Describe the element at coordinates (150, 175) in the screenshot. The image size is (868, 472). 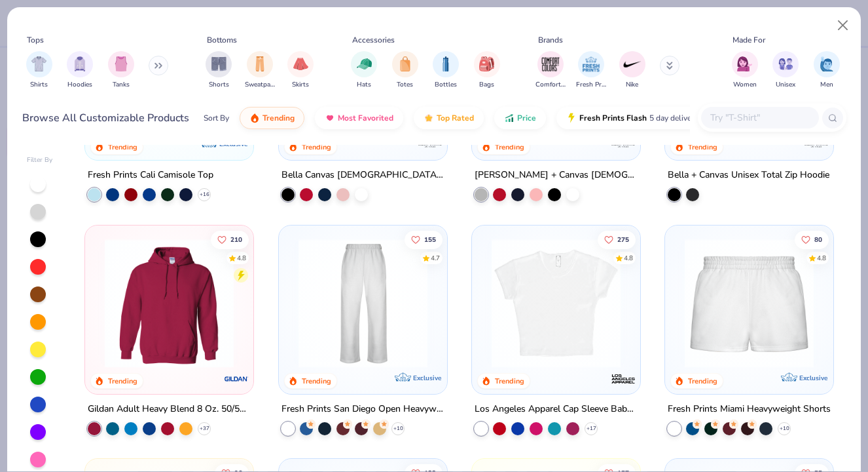
I see `div: Fresh Prints Cali Camisole Top` at that location.